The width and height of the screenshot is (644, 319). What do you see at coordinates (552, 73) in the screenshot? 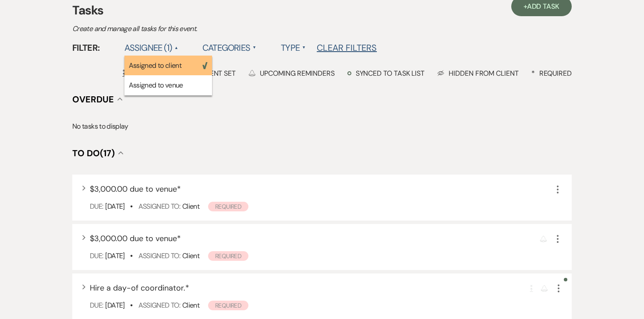
I see `div: Required` at bounding box center [552, 73].